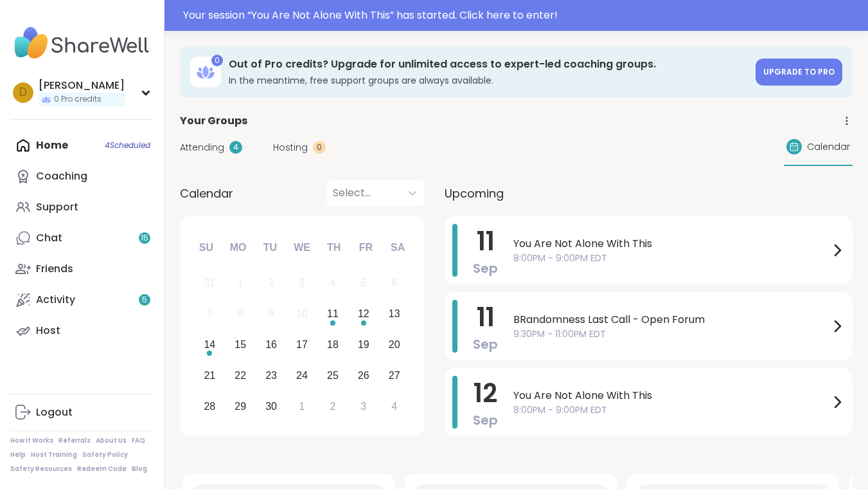 The height and width of the screenshot is (489, 868). I want to click on div: Choose Friday, September 19th, 2025, so click(363, 344).